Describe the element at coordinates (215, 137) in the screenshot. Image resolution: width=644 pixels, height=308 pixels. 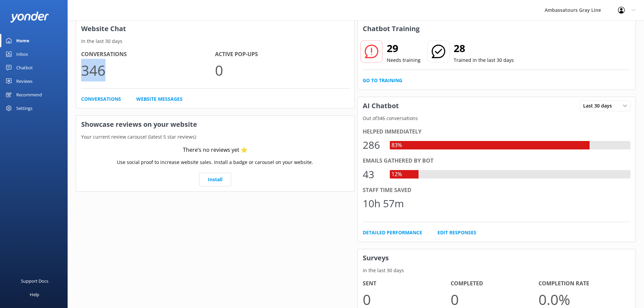
I see `p: Your current review carousel (latest 5 star reviews)` at that location.